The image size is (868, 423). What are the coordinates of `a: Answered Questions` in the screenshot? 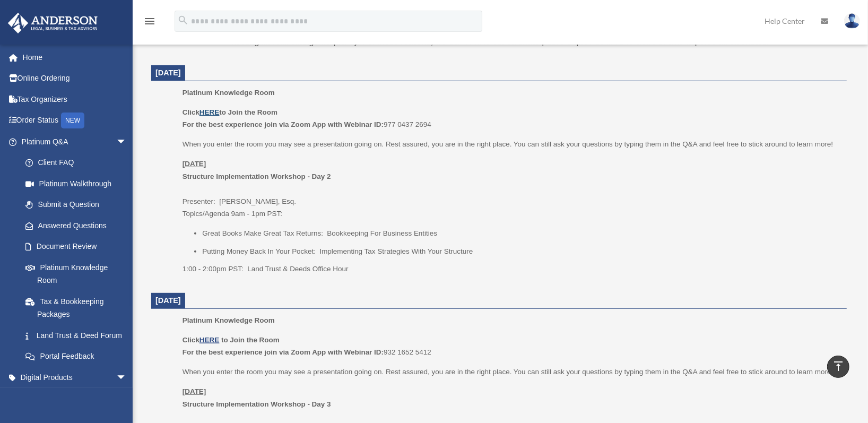 It's located at (78, 226).